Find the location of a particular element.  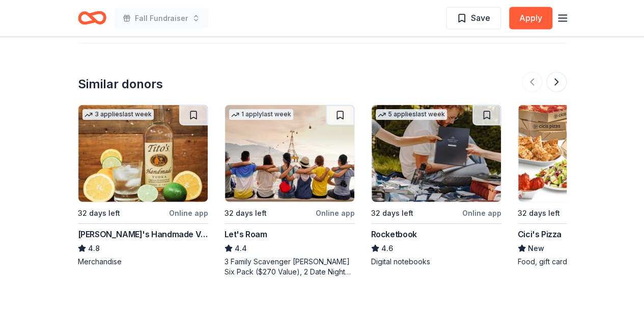

span: Save is located at coordinates (481, 18).